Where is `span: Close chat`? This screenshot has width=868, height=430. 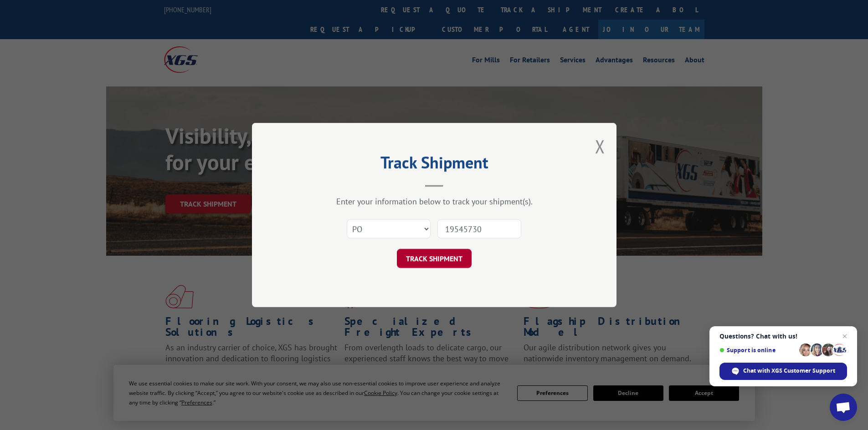
span: Close chat is located at coordinates (845, 337).